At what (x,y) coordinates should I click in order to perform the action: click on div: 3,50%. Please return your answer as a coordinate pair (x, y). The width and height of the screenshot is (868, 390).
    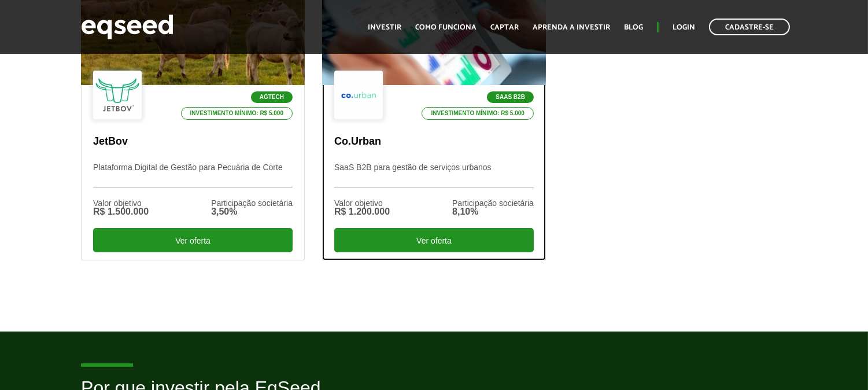
    Looking at the image, I should click on (252, 212).